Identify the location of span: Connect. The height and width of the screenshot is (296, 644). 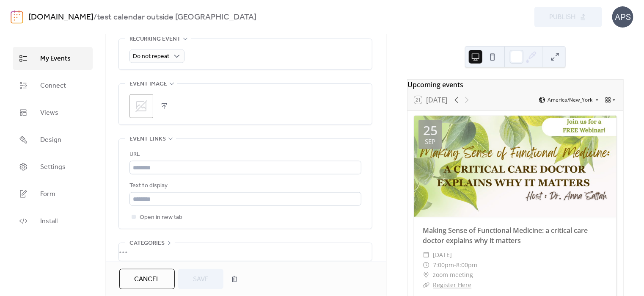
(53, 86).